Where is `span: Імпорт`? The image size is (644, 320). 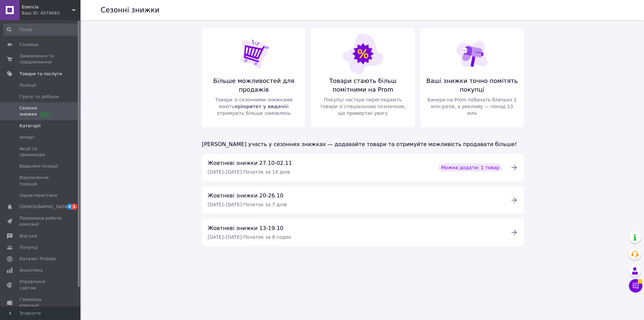
span: Імпорт is located at coordinates (27, 137).